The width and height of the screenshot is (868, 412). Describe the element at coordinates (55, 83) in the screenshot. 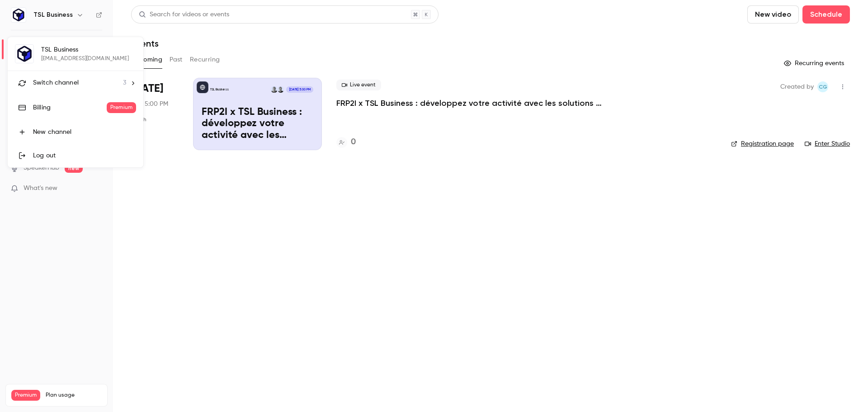

I see `span: Switch channel` at that location.